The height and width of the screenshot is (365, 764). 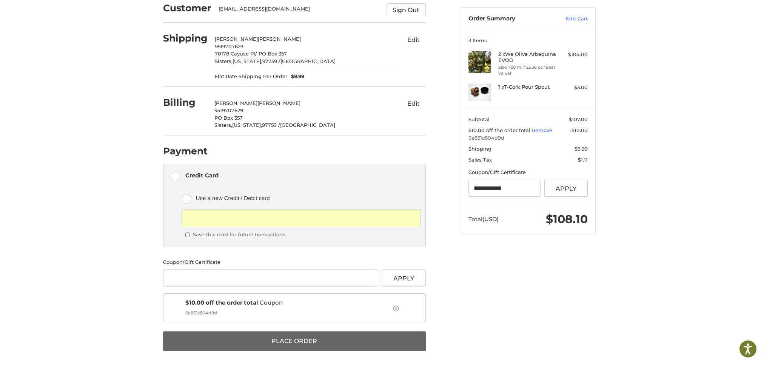 I want to click on h2: Payment, so click(x=185, y=151).